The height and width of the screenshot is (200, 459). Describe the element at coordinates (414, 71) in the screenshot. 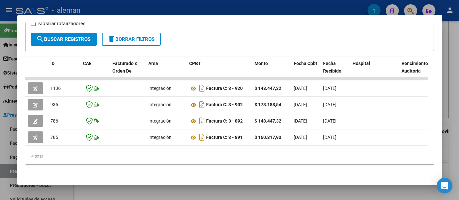

I see `datatable-header-cell: Vencimiento Auditoría` at that location.